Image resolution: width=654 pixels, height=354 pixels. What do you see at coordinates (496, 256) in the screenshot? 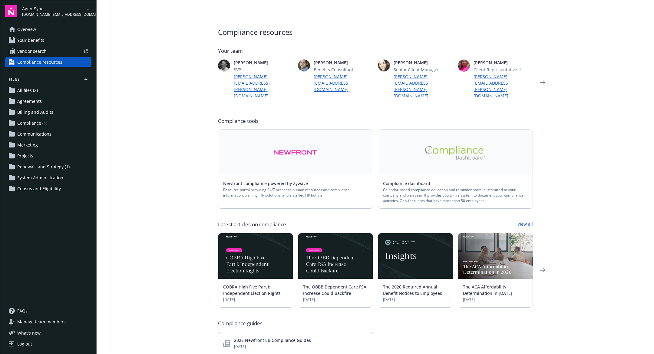
I see `img: BLOG+Card Image - Compliance - ACA Affordability 2026 07-18-25.jpg` at bounding box center [496, 256].